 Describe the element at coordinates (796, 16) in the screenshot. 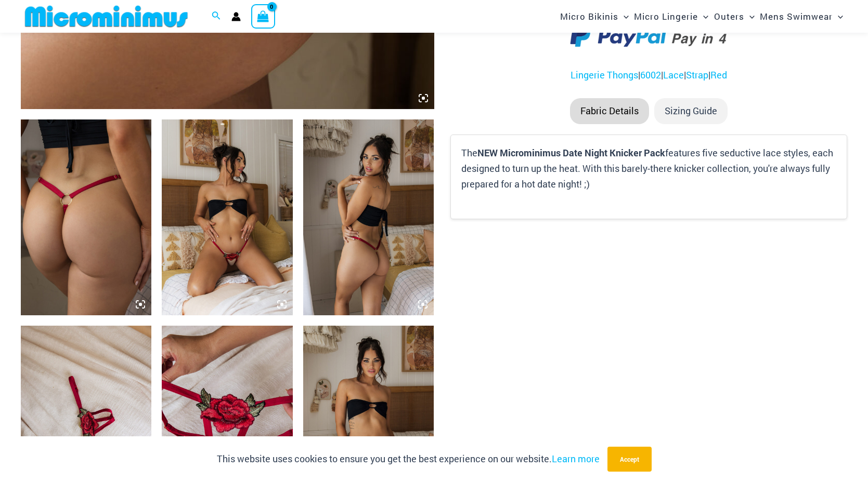

I see `span: Mens Swimwear` at that location.